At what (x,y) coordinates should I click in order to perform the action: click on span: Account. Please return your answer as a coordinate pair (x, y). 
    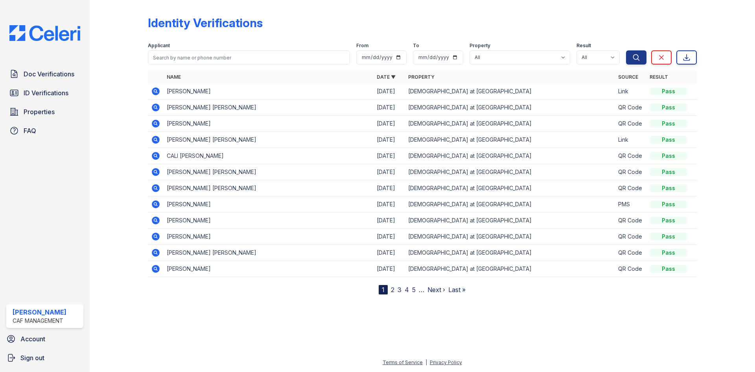
    Looking at the image, I should click on (33, 339).